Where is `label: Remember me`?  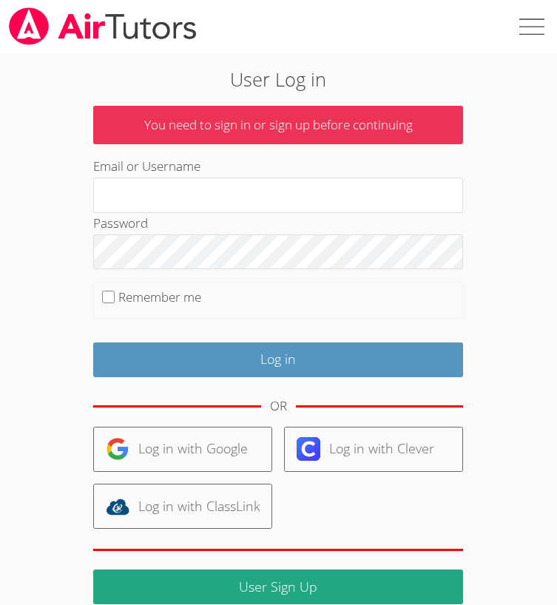
label: Remember me is located at coordinates (160, 296).